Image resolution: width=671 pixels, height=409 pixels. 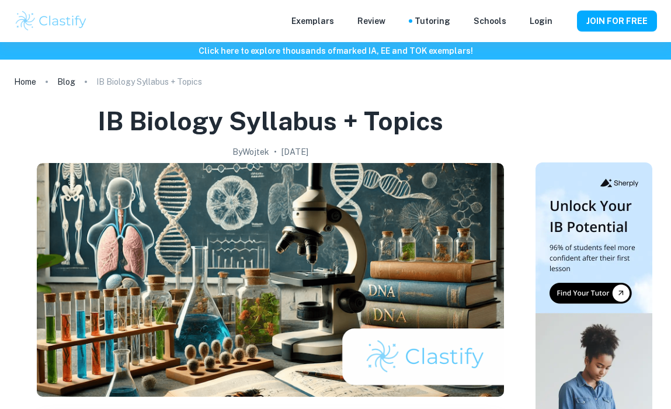 What do you see at coordinates (51, 21) in the screenshot?
I see `img: Clastify logo` at bounding box center [51, 21].